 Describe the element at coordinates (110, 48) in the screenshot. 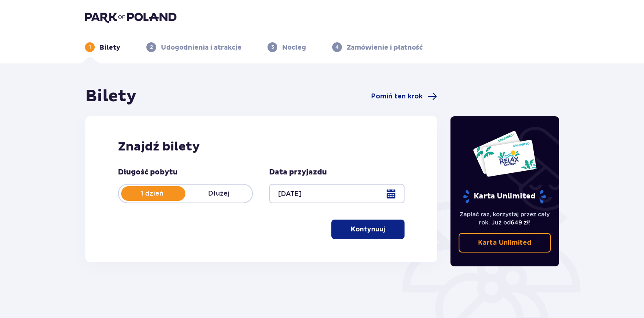

I see `p: Bilety` at that location.